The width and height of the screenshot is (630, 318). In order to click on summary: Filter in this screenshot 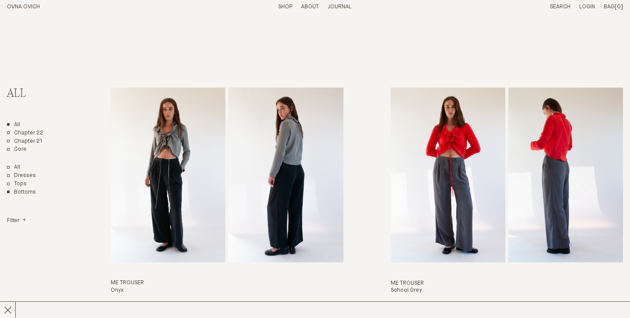, I will do `click(16, 221)`.